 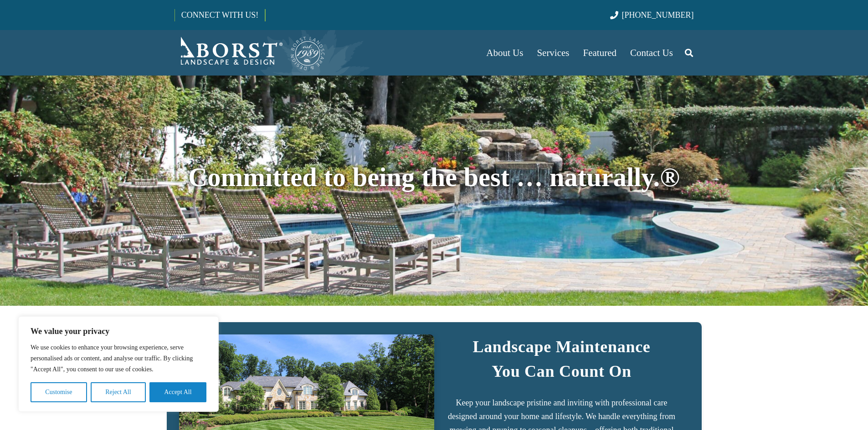 What do you see at coordinates (118, 359) in the screenshot?
I see `p: We use cookies to enhance your browsing experience, serve personalised ads or content, and analys...` at bounding box center [118, 359].